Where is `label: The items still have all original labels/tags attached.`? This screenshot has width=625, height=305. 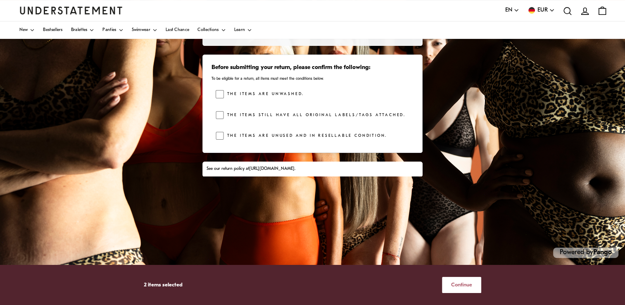
label: The items still have all original labels/tags attached. is located at coordinates (315, 115).